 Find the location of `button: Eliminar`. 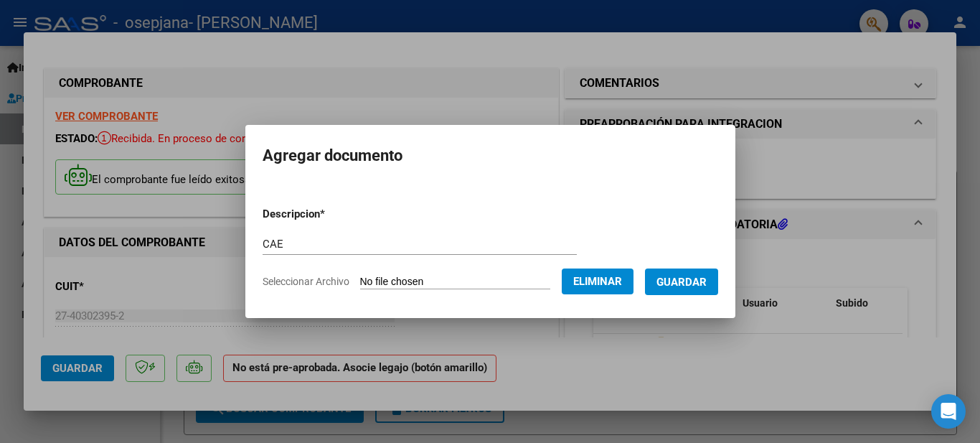

button: Eliminar is located at coordinates (598, 282).